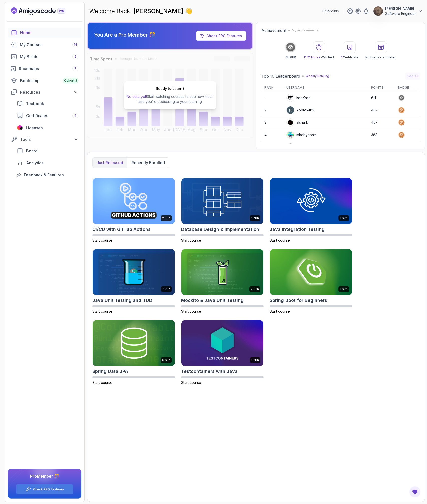 This screenshot has width=427, height=504. I want to click on td: 2, so click(272, 110).